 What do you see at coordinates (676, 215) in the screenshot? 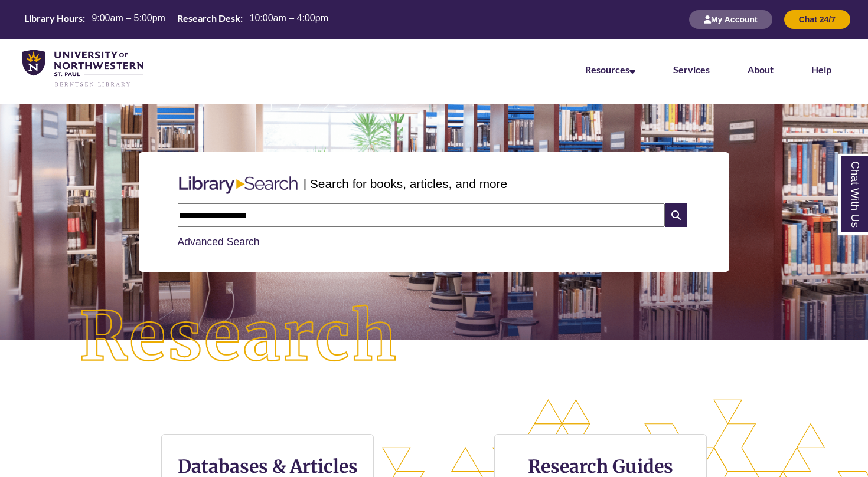
I see `i: Search` at bounding box center [676, 215].